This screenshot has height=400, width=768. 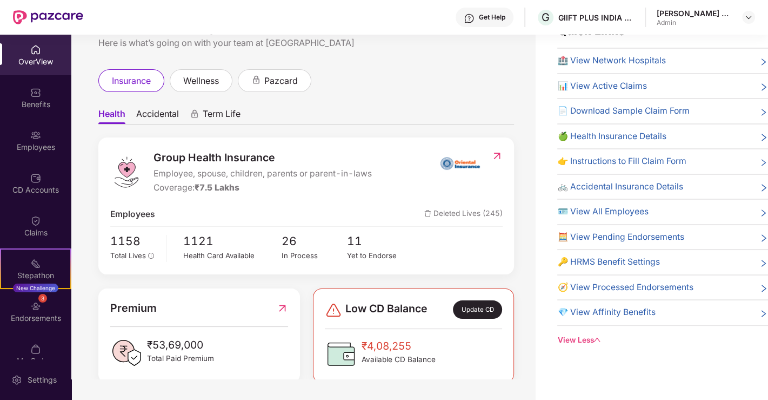 What do you see at coordinates (201, 81) in the screenshot?
I see `span: wellness` at bounding box center [201, 81].